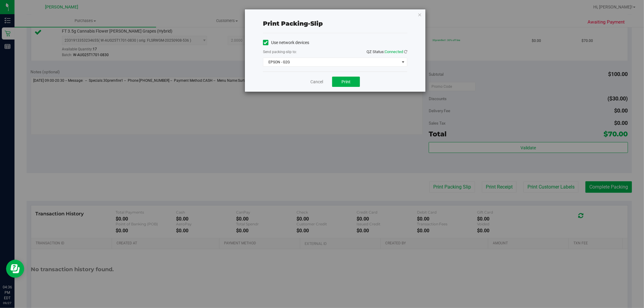  Describe the element at coordinates (316, 82) in the screenshot. I see `a: Cancel` at that location.